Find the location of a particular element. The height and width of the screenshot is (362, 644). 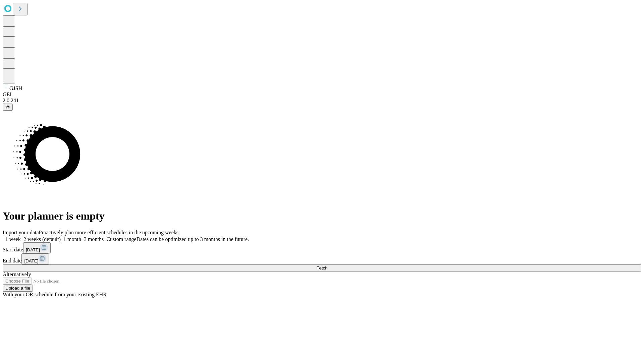

button: Fetch is located at coordinates (322, 268).